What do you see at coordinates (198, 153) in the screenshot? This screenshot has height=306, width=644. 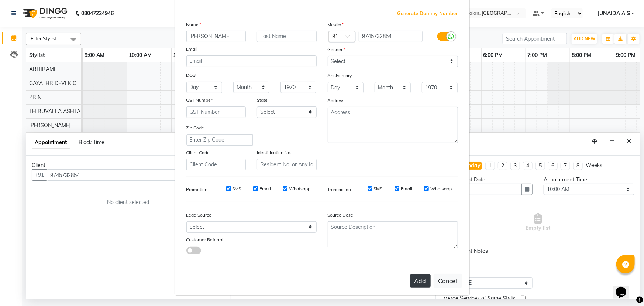 I see `label: Client Code` at bounding box center [198, 153].